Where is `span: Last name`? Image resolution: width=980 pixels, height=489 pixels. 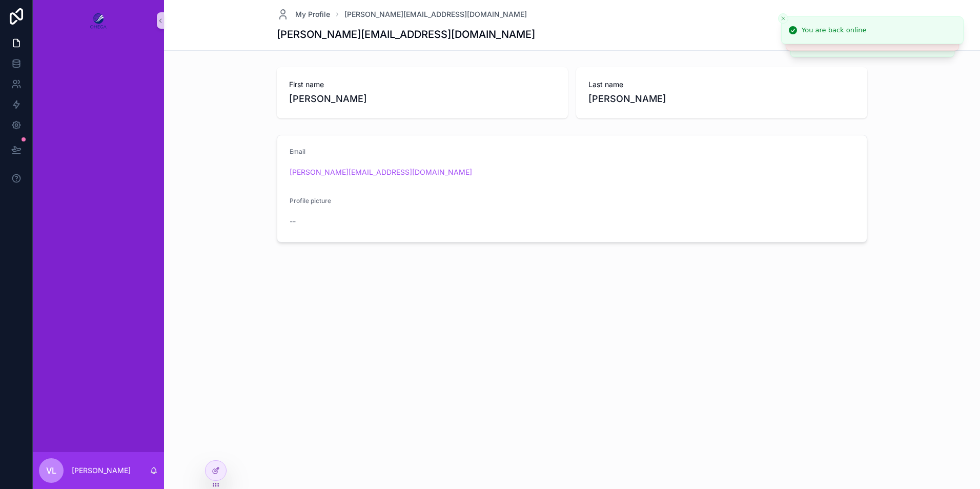
span: Last name is located at coordinates (722, 84).